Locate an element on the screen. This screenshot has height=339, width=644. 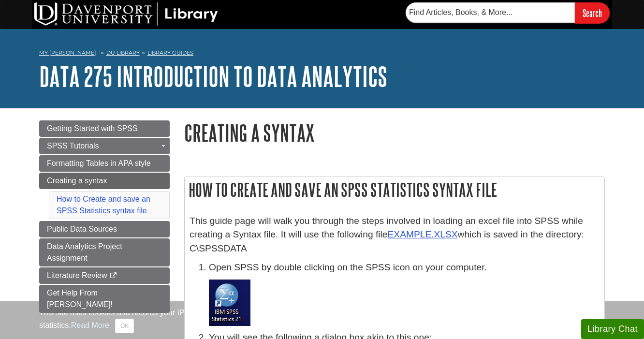
p: Open SPSS by double clicking on the SPSS icon on your computer. is located at coordinates (404, 267).